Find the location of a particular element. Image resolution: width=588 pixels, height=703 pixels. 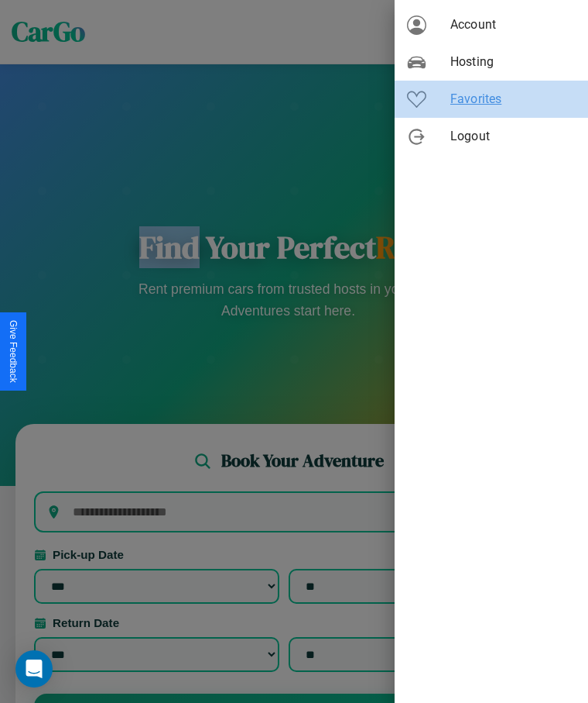

div: Favorites is located at coordinates (491, 100).